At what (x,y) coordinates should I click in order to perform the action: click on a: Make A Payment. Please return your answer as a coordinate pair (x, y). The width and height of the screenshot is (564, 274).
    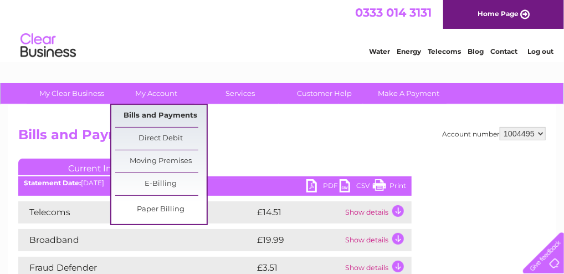
    Looking at the image, I should click on (409, 93).